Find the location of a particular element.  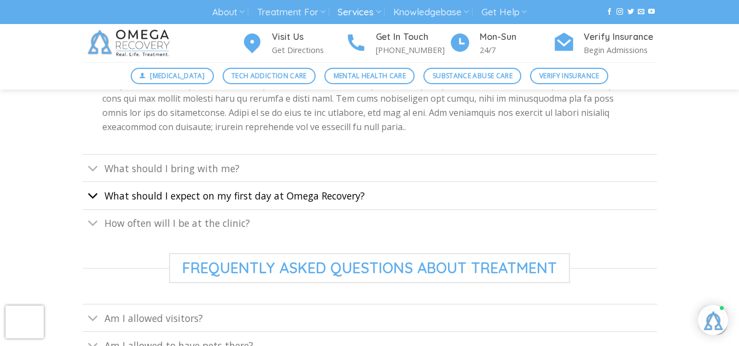

span: Substance Abuse Care is located at coordinates (473, 75).